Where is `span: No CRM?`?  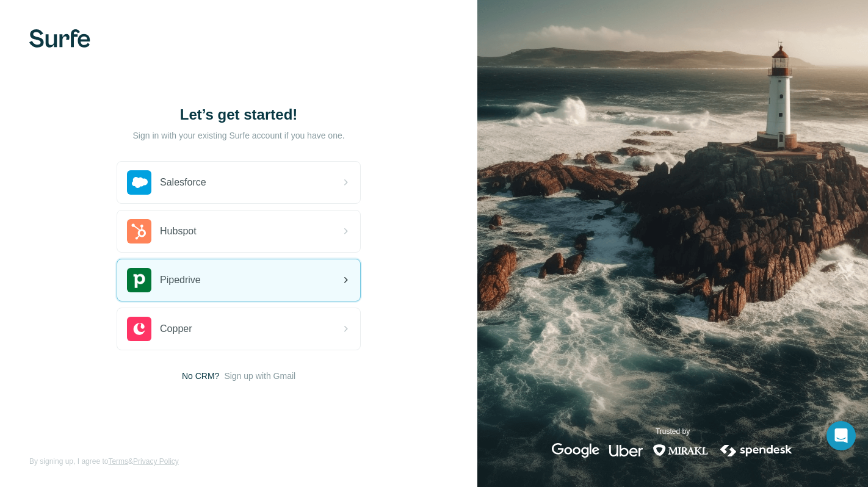 span: No CRM? is located at coordinates (200, 376).